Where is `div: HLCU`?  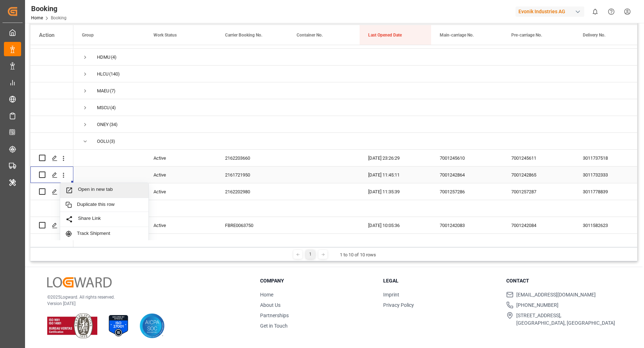
div: HLCU is located at coordinates (103, 74).